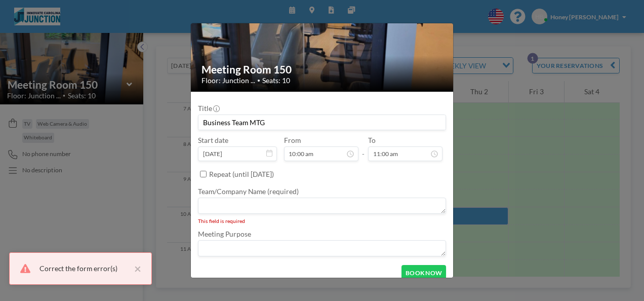 The width and height of the screenshot is (644, 301). I want to click on div: This field is required, so click(322, 221).